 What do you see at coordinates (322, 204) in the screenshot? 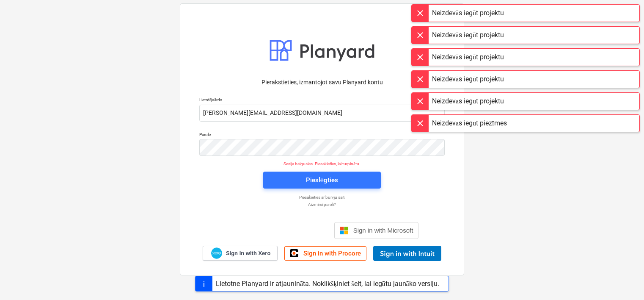
I see `p: Aizmirsi paroli?` at bounding box center [322, 204].